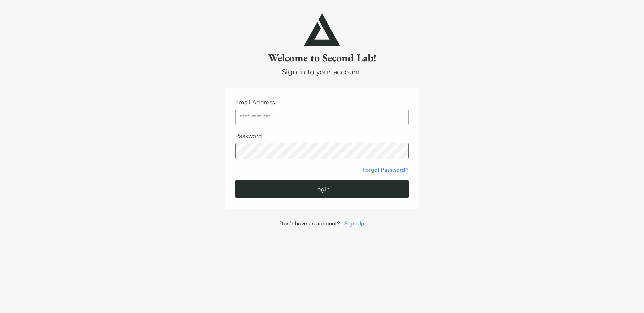 The height and width of the screenshot is (313, 644). What do you see at coordinates (386, 169) in the screenshot?
I see `a: Forgot Password?` at bounding box center [386, 169].